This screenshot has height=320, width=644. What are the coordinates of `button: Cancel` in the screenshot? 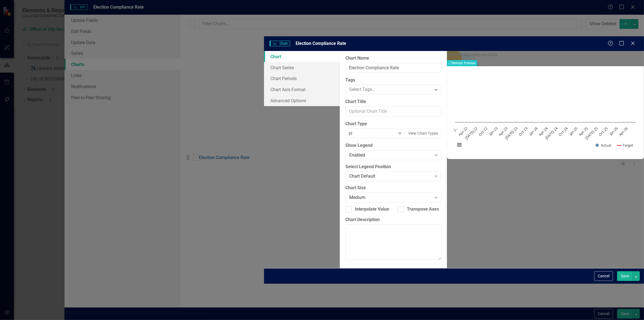 It's located at (604, 276).